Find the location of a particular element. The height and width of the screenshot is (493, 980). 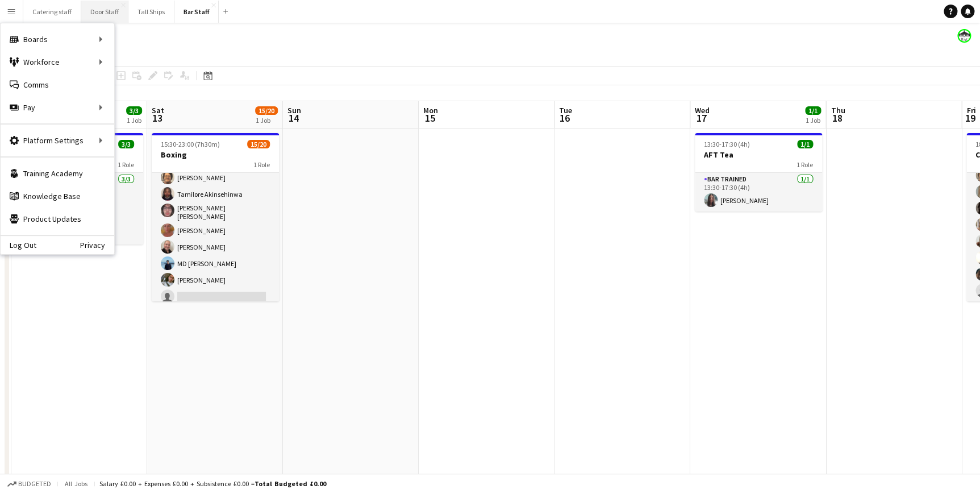

span: Sun is located at coordinates (294, 111).